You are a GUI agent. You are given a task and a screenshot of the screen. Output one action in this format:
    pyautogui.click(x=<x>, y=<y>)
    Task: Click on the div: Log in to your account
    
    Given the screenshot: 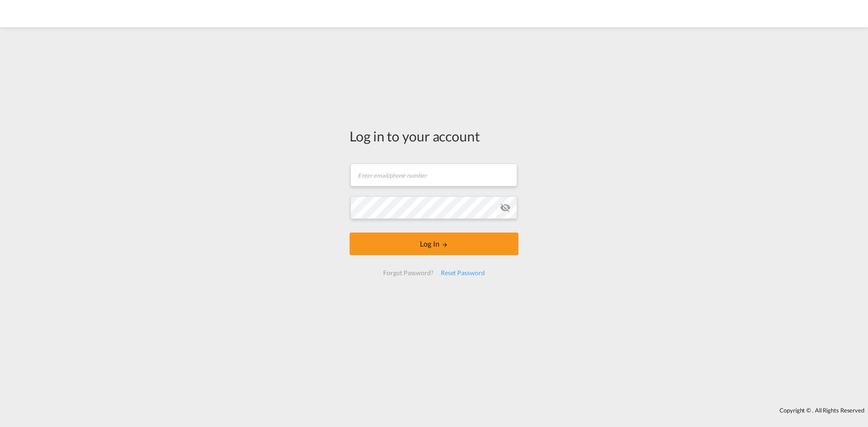 What is the action you would take?
    pyautogui.click(x=434, y=136)
    